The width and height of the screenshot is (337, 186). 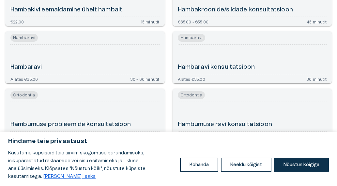 What do you see at coordinates (199, 165) in the screenshot?
I see `button: Kohanda` at bounding box center [199, 165].